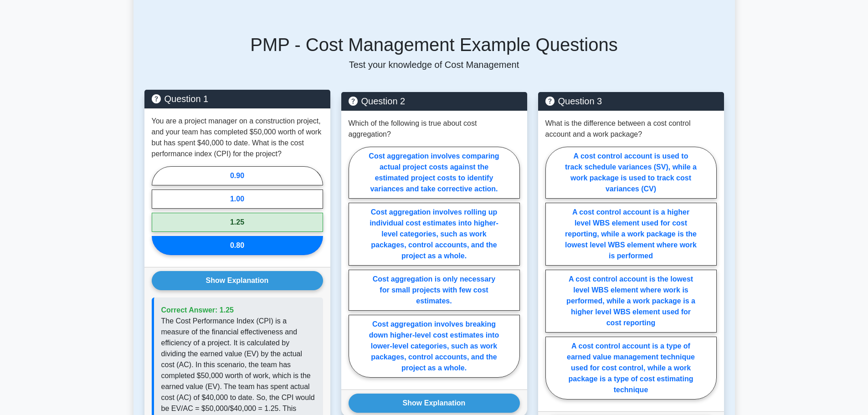 Image resolution: width=868 pixels, height=415 pixels. Describe the element at coordinates (434, 64) in the screenshot. I see `p: Test your knowledge of Cost Management` at that location.